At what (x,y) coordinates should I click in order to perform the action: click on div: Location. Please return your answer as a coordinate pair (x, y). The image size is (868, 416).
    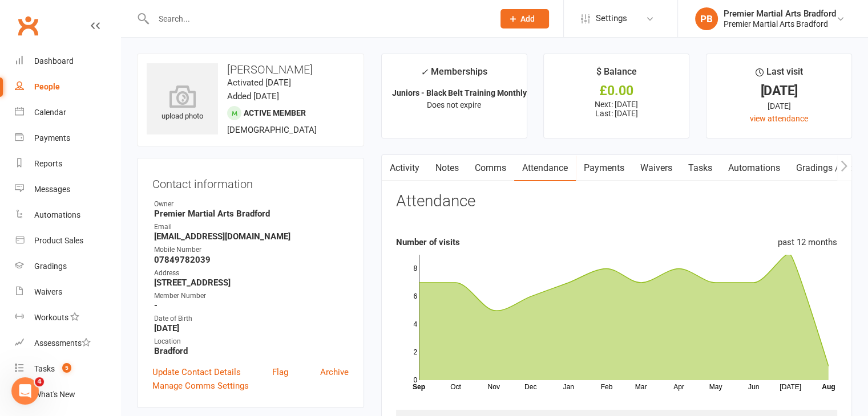
    Looking at the image, I should click on (251, 342).